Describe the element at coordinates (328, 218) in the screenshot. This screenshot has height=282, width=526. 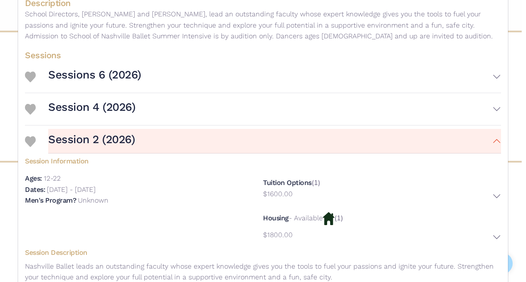
I see `img: Housing Available` at that location.